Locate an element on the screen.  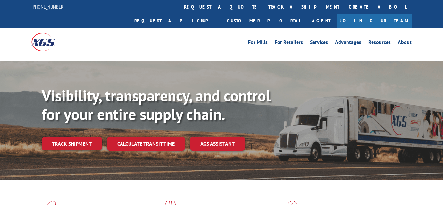
a: XGS ASSISTANT is located at coordinates (217, 143).